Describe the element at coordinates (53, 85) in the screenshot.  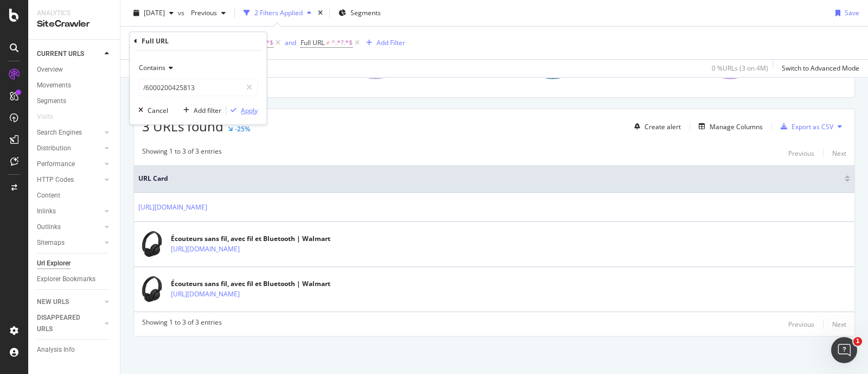
I see `div: Movements` at that location.